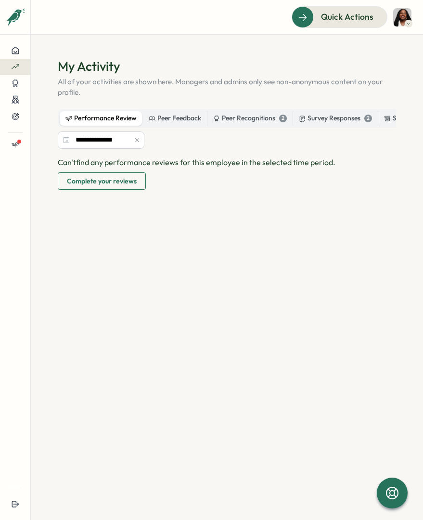 This screenshot has width=423, height=520. I want to click on span: Can't find any performance reviews for this employee in the selected time period., so click(196, 162).